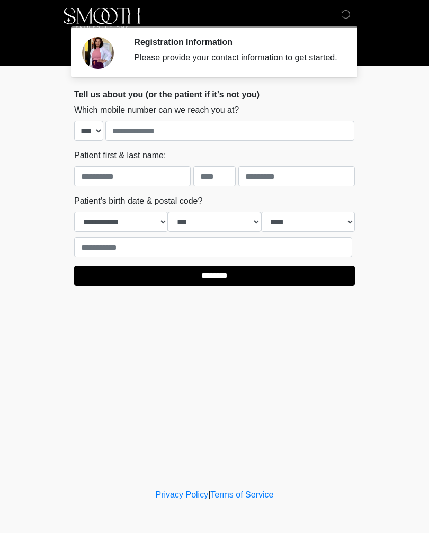  What do you see at coordinates (156, 110) in the screenshot?
I see `label: Which mobile number can we reach you at?` at bounding box center [156, 110].